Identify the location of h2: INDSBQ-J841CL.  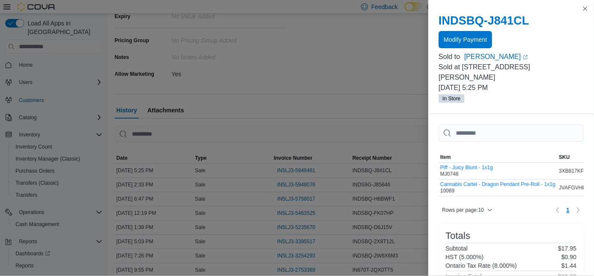
(511, 21).